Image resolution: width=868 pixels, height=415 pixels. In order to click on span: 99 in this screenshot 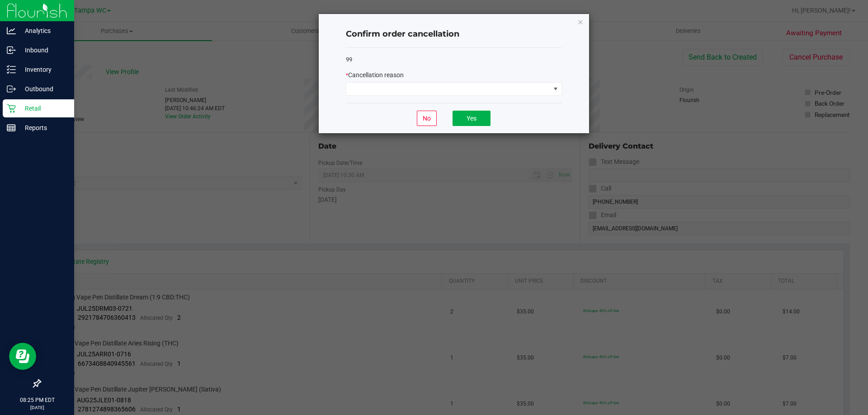, I will do `click(349, 59)`.